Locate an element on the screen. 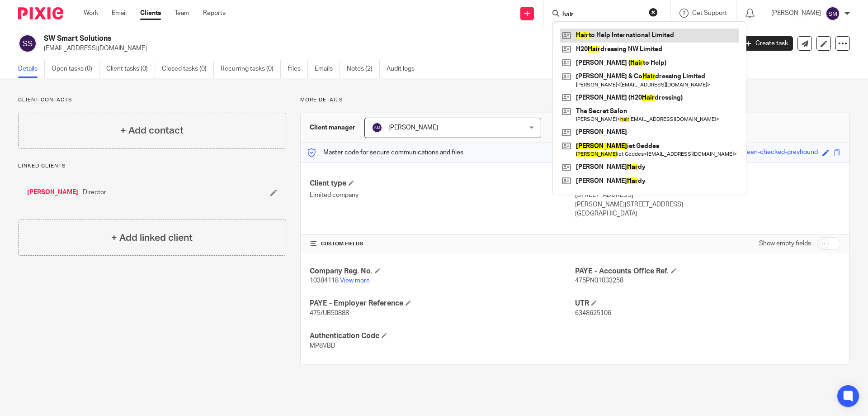  h4: + Add contact is located at coordinates (152, 130).